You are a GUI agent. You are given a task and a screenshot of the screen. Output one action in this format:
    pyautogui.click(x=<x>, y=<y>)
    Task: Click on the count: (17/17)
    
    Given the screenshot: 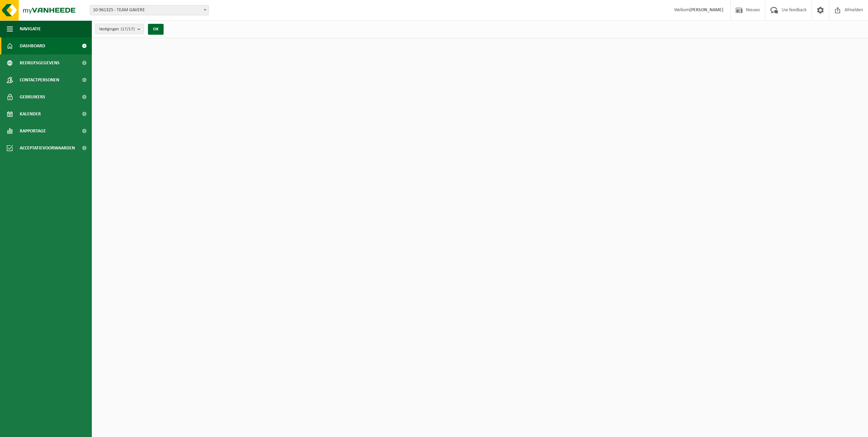 What is the action you would take?
    pyautogui.click(x=128, y=29)
    